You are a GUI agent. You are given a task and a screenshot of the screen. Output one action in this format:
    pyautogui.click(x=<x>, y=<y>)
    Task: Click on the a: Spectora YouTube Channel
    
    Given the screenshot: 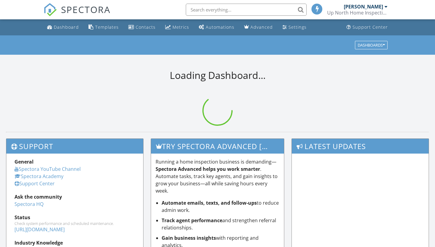 What is the action you would take?
    pyautogui.click(x=47, y=169)
    